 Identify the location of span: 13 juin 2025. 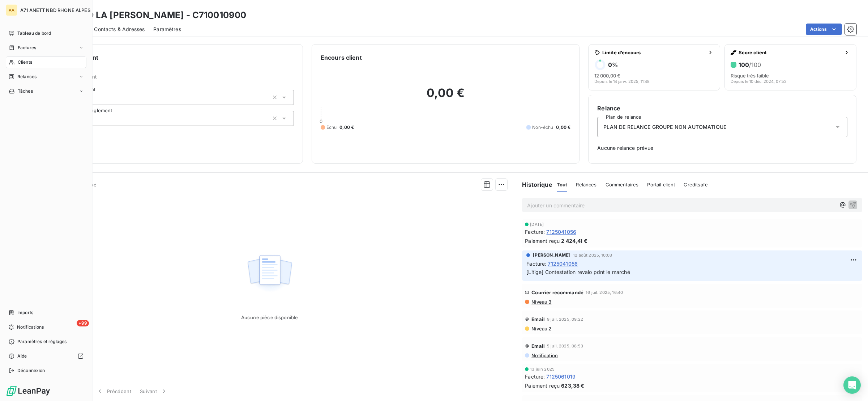
(543, 369).